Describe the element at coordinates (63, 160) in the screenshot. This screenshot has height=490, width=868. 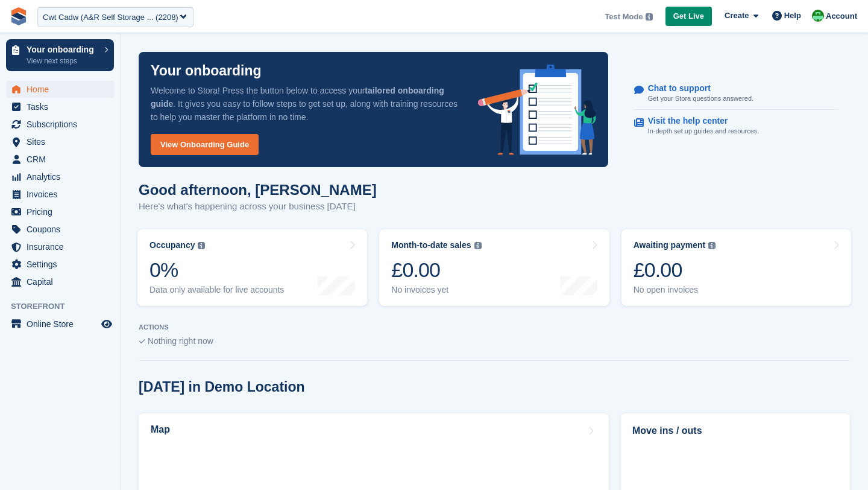
I see `span: CRM` at that location.